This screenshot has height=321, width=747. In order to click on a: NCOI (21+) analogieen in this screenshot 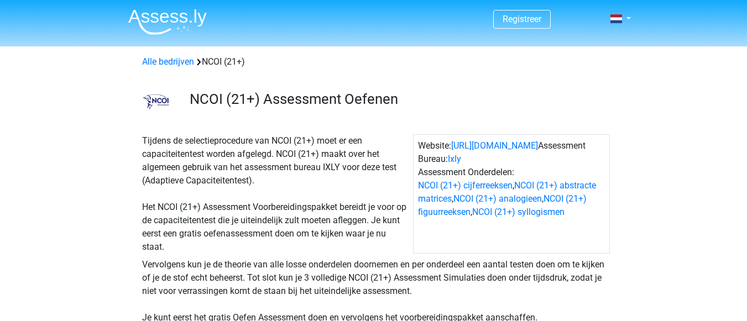, I will do `click(498, 199)`.